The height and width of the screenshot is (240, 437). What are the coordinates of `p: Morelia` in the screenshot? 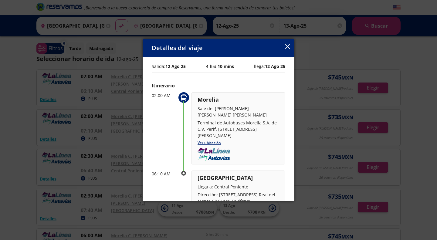 It's located at (238, 100).